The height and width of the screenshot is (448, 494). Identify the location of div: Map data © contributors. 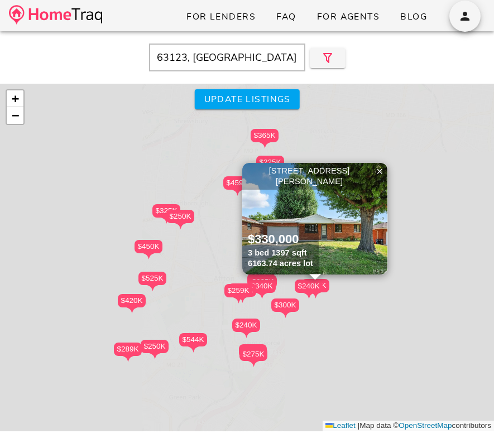
(408, 426).